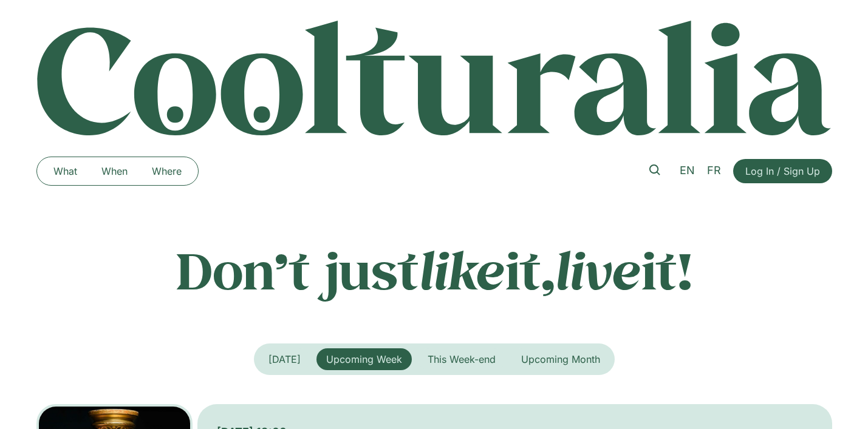  I want to click on em: live, so click(598, 270).